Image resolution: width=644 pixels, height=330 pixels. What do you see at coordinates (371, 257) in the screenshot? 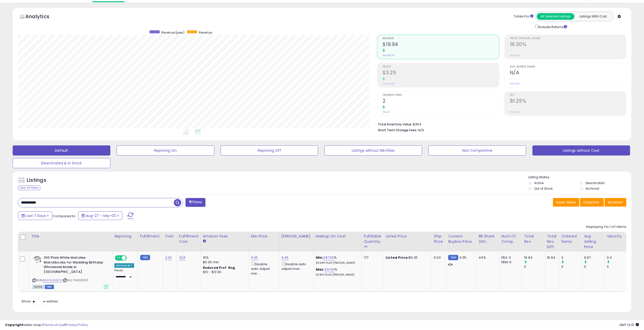
I see `div: 177` at bounding box center [371, 257].